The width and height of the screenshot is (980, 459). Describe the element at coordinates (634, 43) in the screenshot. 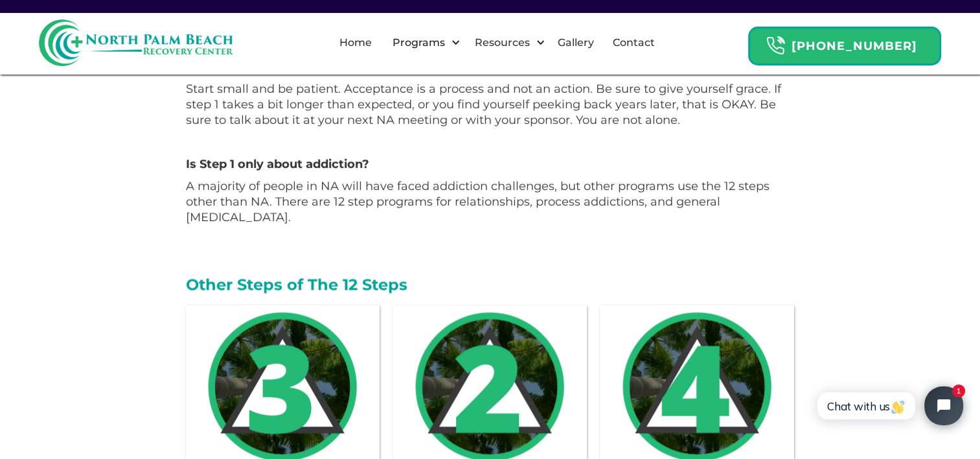

I see `a: Contact` at that location.